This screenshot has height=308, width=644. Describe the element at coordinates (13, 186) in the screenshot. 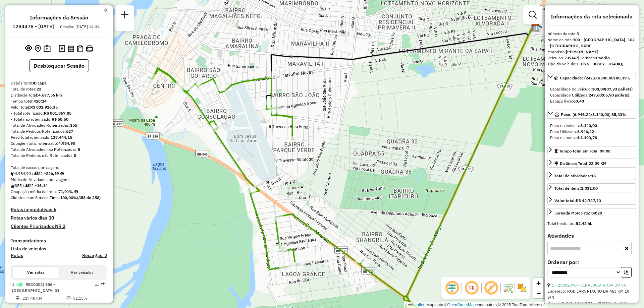

I see `i: Total de Atividades` at that location.